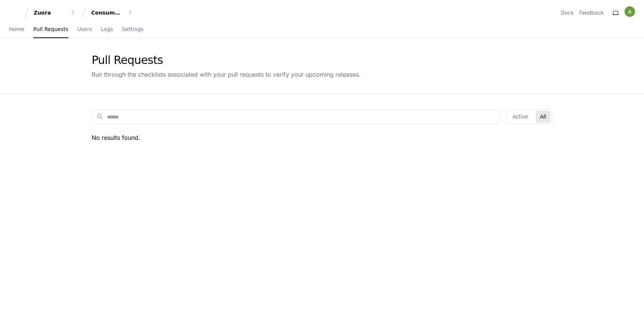 This screenshot has height=332, width=644. I want to click on a: Settings, so click(132, 29).